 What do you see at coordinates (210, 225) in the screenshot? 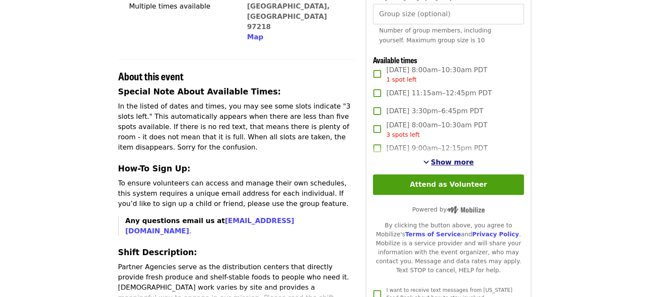
I see `strong: Any questions email us at` at bounding box center [210, 225].